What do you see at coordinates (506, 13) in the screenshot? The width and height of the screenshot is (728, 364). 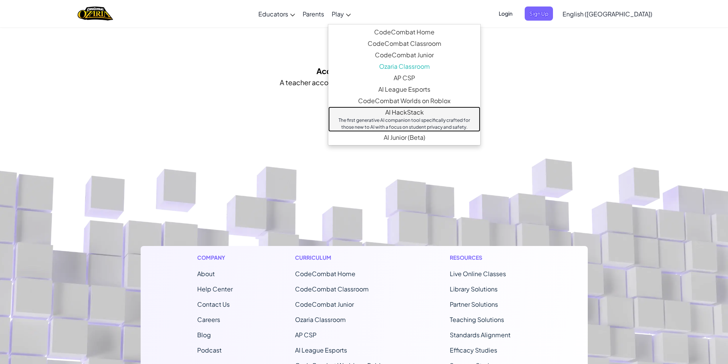 I see `button: Login` at bounding box center [506, 13].